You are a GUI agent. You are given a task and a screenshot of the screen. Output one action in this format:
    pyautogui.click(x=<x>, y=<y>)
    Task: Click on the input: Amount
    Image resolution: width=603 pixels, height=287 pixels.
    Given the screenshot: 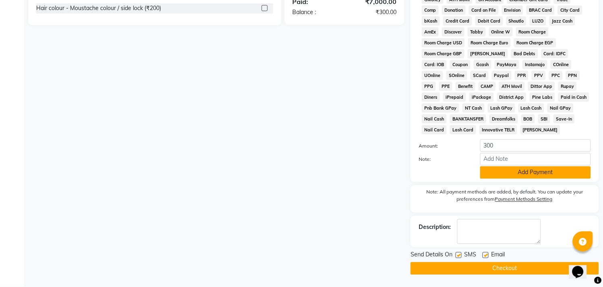 What is the action you would take?
    pyautogui.click(x=535, y=145)
    